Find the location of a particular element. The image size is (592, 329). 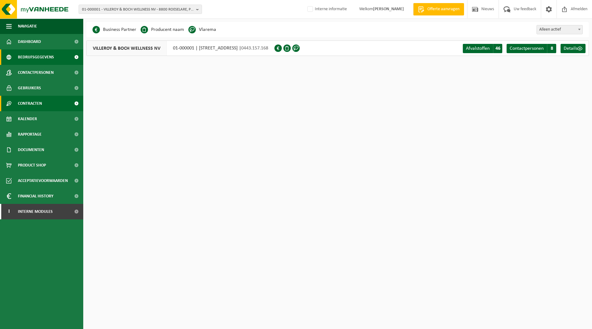

span: Financial History is located at coordinates (35, 196).